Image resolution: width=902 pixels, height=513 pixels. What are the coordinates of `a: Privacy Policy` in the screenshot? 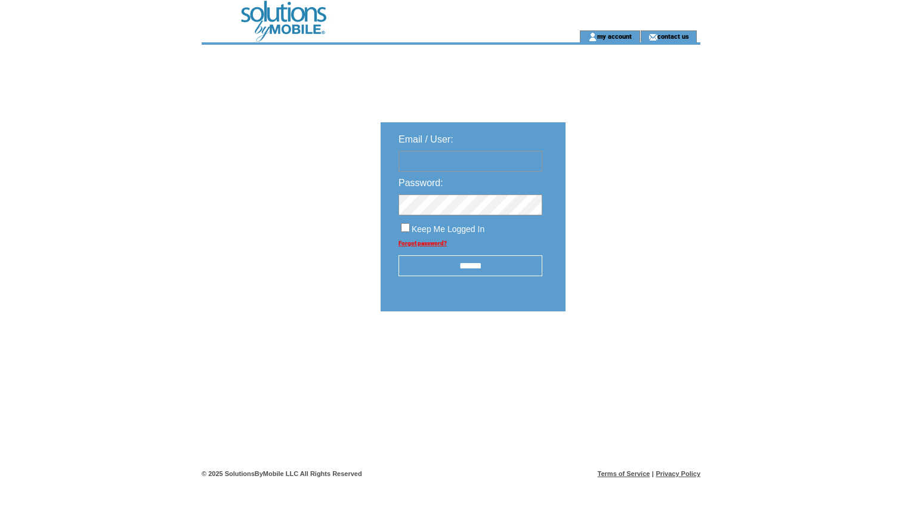 It's located at (678, 474).